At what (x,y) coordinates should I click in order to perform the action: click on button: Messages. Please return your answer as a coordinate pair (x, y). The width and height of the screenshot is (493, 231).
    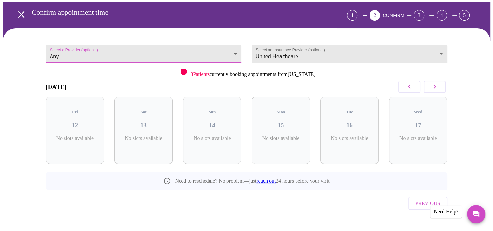
    Looking at the image, I should click on (476, 214).